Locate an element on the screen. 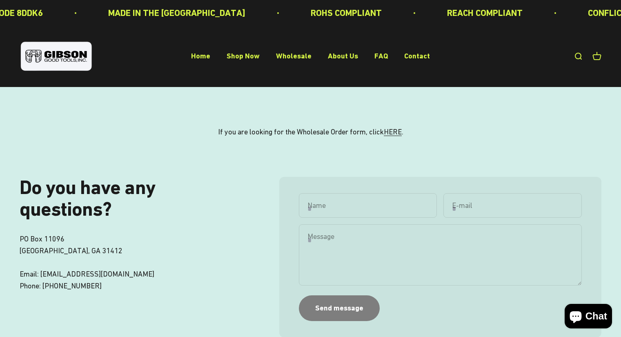 The image size is (621, 337). p: REACH COMPLIANT is located at coordinates (485, 13).